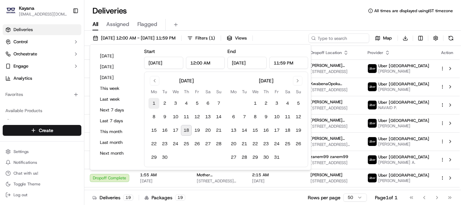  Describe the element at coordinates (201, 38) in the screenshot. I see `button: Filters(1)` at that location.